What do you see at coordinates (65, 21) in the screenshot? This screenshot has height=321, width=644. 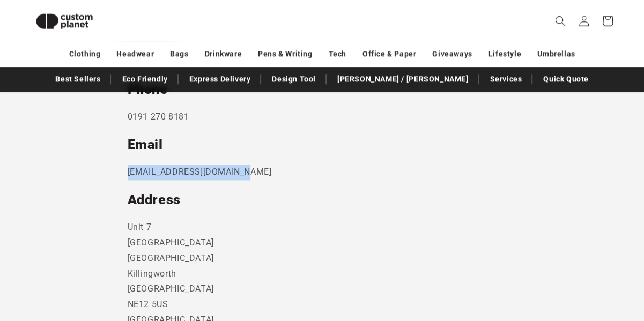 I see `img: Custom Planet` at bounding box center [65, 21].